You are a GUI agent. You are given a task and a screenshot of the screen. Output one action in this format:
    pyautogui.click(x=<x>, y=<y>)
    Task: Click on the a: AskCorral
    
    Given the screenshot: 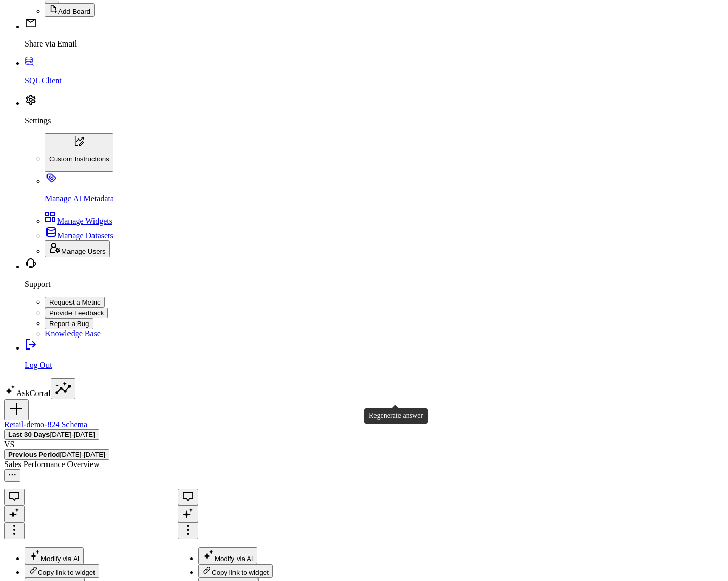 What is the action you would take?
    pyautogui.click(x=27, y=393)
    